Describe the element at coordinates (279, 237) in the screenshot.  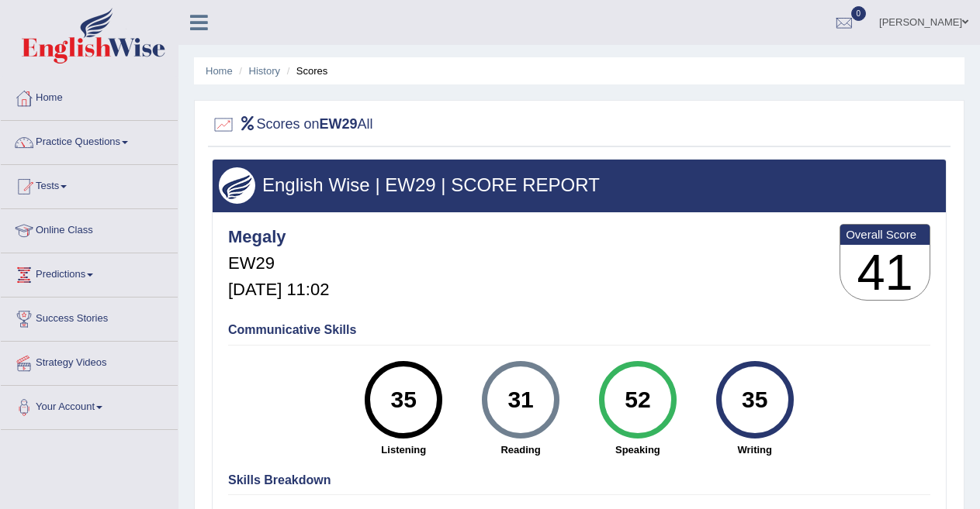
I see `h4: Megaly` at that location.